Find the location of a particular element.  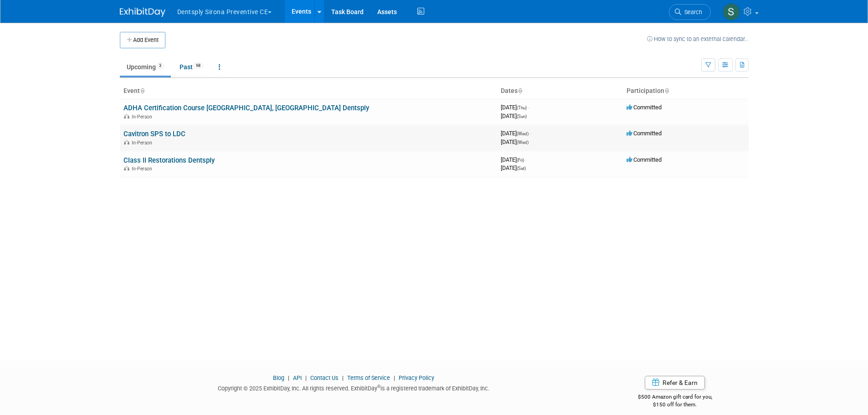

a: Upcoming3 is located at coordinates (145, 67).